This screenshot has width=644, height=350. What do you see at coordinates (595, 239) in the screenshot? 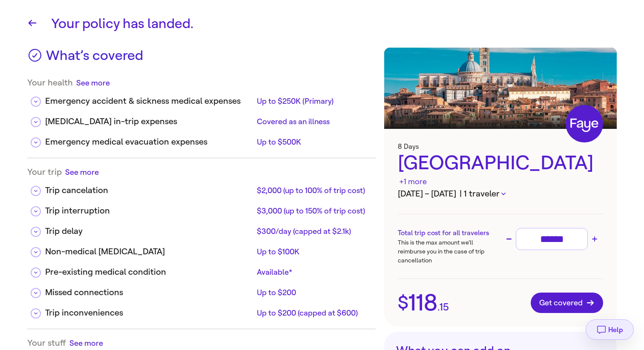
I see `button: Increase trip cost` at bounding box center [595, 239].